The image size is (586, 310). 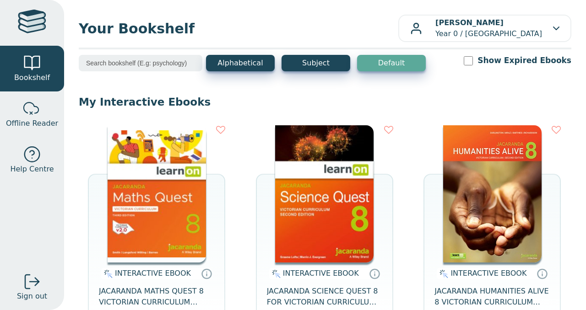 What do you see at coordinates (32, 124) in the screenshot?
I see `span: Offline Reader` at bounding box center [32, 124].